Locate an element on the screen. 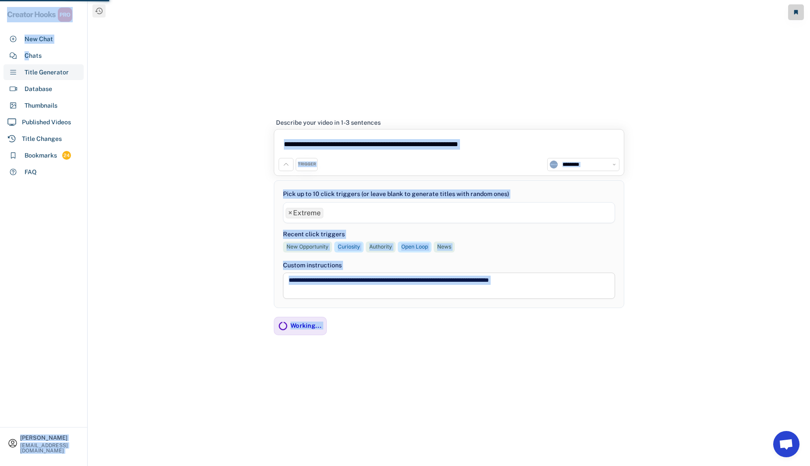 This screenshot has height=466, width=810. li: Extreme is located at coordinates (304, 213).